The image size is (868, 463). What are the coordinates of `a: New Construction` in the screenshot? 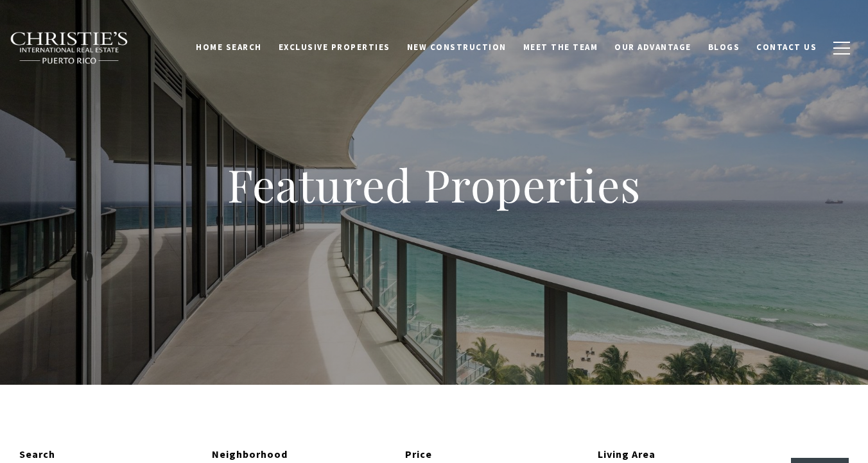 It's located at (456, 47).